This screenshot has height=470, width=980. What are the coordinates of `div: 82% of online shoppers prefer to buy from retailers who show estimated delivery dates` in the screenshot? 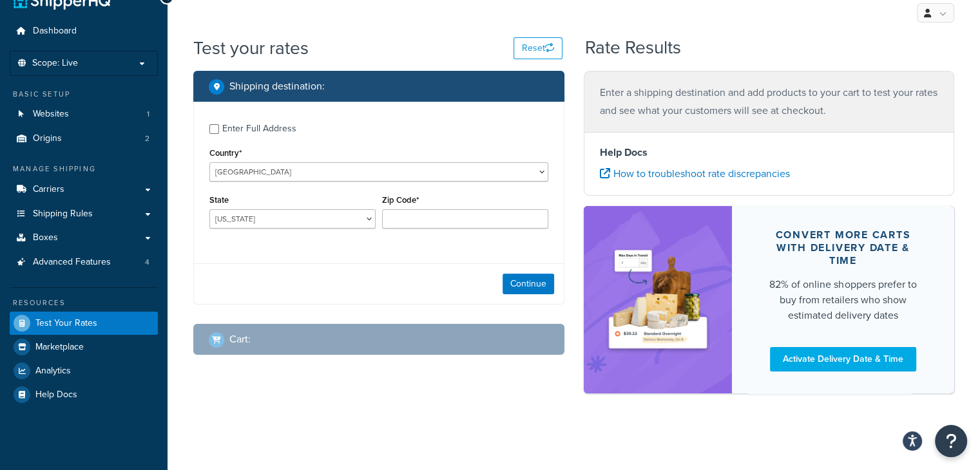 It's located at (843, 300).